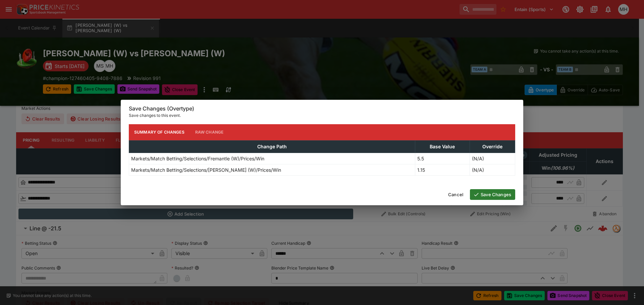  What do you see at coordinates (272, 147) in the screenshot?
I see `th: Change Path` at bounding box center [272, 147].